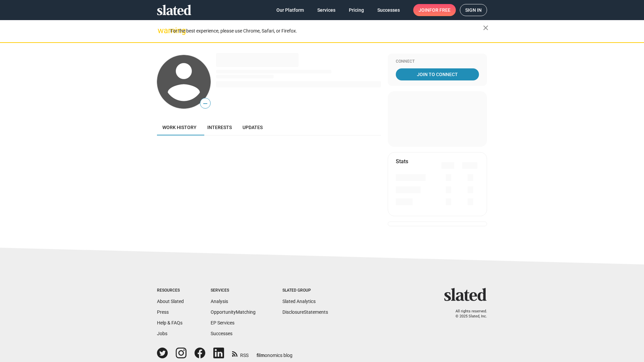  I want to click on a: filmonomics blog, so click(275, 353).